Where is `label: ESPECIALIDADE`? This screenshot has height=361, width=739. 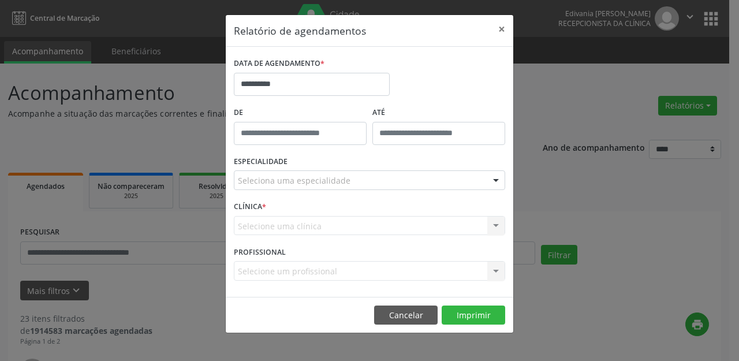 label: ESPECIALIDADE is located at coordinates (261, 162).